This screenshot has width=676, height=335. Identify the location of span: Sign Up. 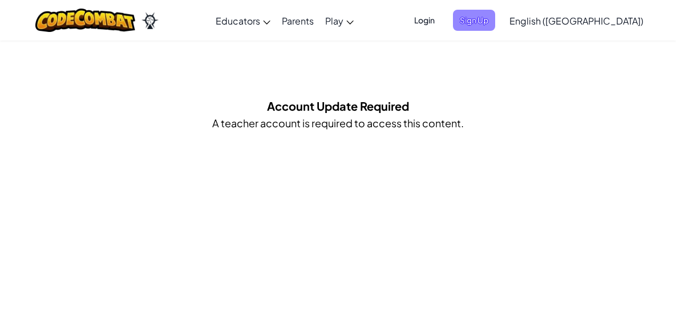
(474, 20).